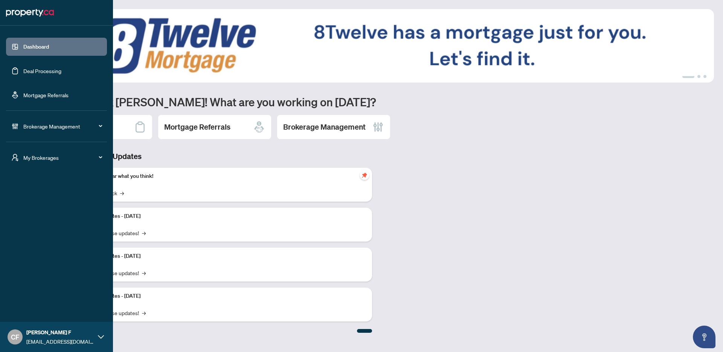 This screenshot has width=723, height=352. Describe the element at coordinates (223, 176) in the screenshot. I see `p: We want to hear what you think!` at that location.